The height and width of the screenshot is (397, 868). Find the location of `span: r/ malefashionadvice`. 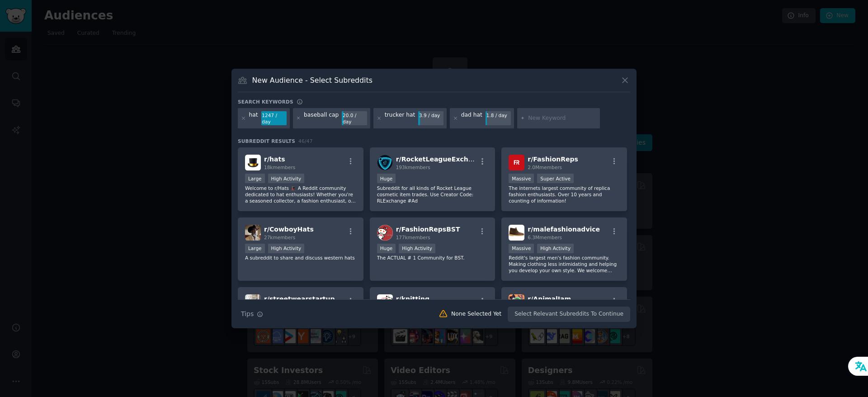

span: r/ malefashionadvice is located at coordinates (564, 229).